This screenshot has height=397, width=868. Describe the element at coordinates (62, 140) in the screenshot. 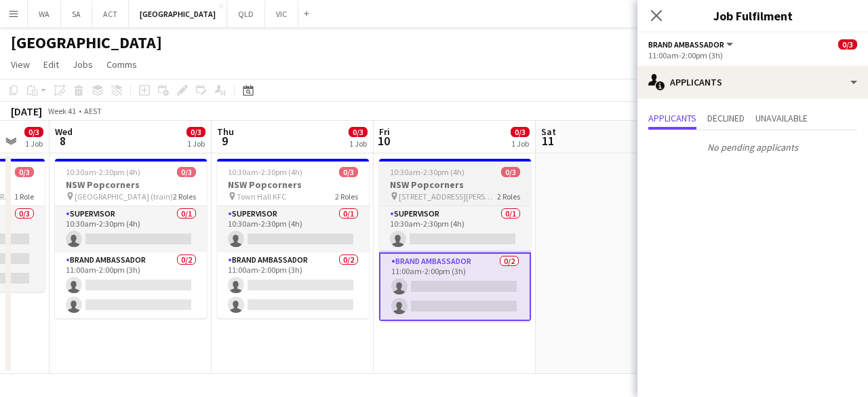

I see `span: 8` at that location.